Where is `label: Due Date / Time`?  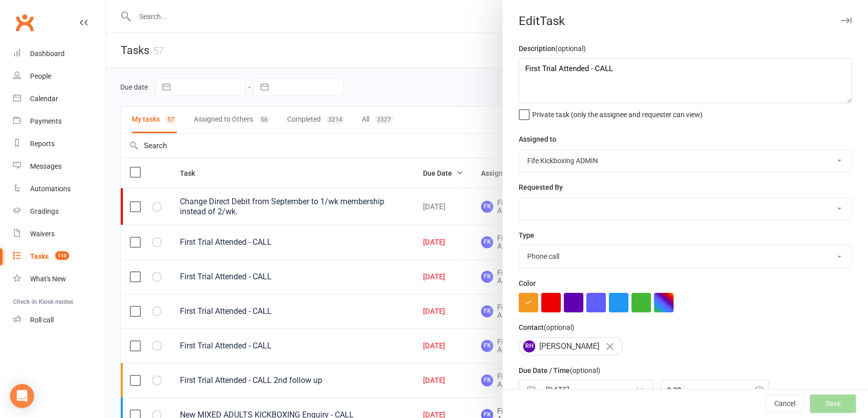 label: Due Date / Time is located at coordinates (559, 371).